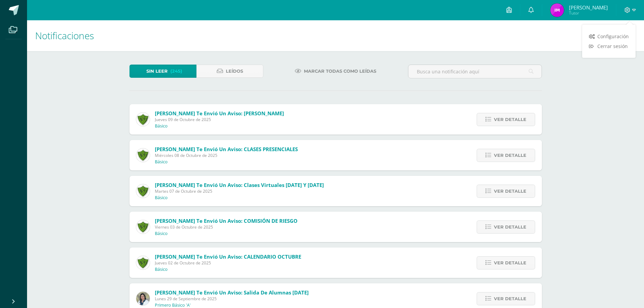 The image size is (644, 308). Describe the element at coordinates (232, 298) in the screenshot. I see `span: Lunes 29 de Septiembre de 2025` at that location.